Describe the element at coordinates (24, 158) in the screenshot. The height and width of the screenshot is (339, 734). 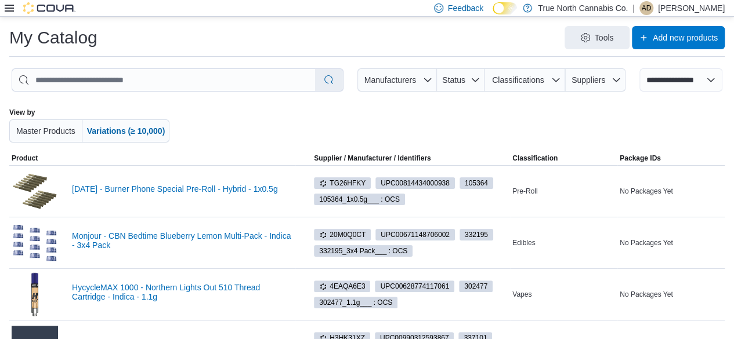
I see `span: Product` at that location.